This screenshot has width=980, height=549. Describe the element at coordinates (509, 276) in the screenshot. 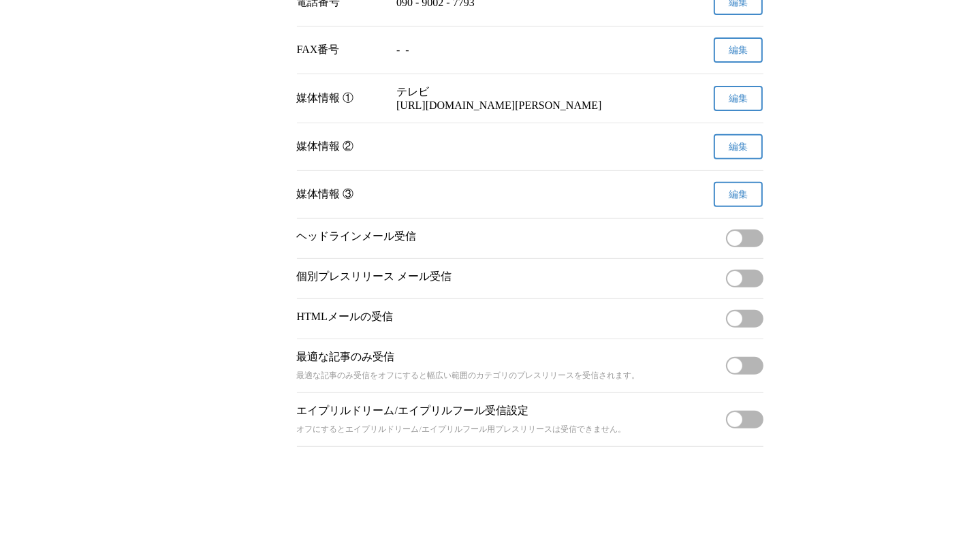

I see `p: 個別プレスリリース メール受信` at that location.